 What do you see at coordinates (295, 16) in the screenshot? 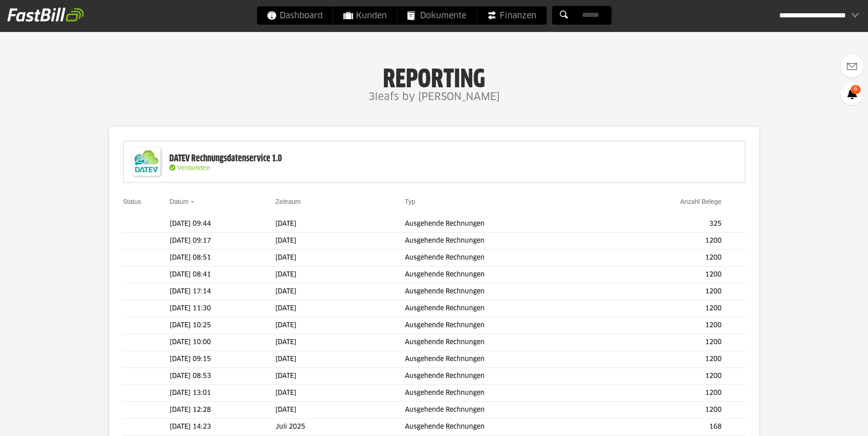
I see `a: Dashboard` at bounding box center [295, 16].